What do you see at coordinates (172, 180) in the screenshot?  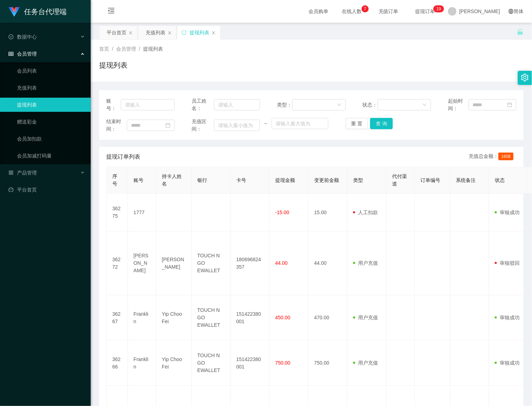 I see `span: 持卡人姓名` at bounding box center [172, 180].